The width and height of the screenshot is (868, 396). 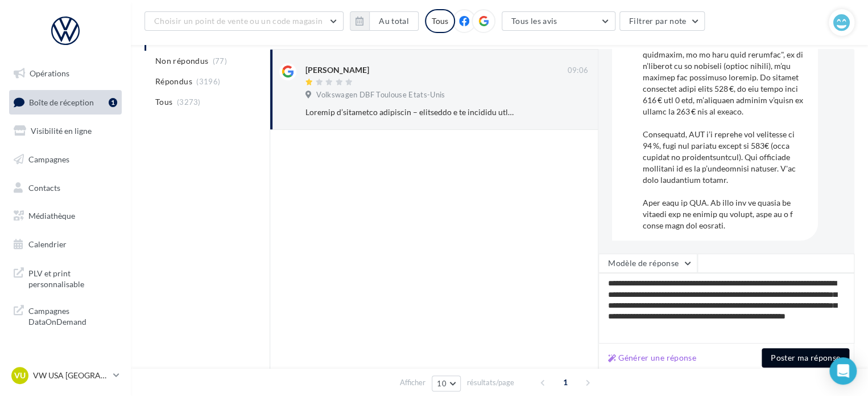 What do you see at coordinates (65, 159) in the screenshot?
I see `a: Campagnes` at bounding box center [65, 159].